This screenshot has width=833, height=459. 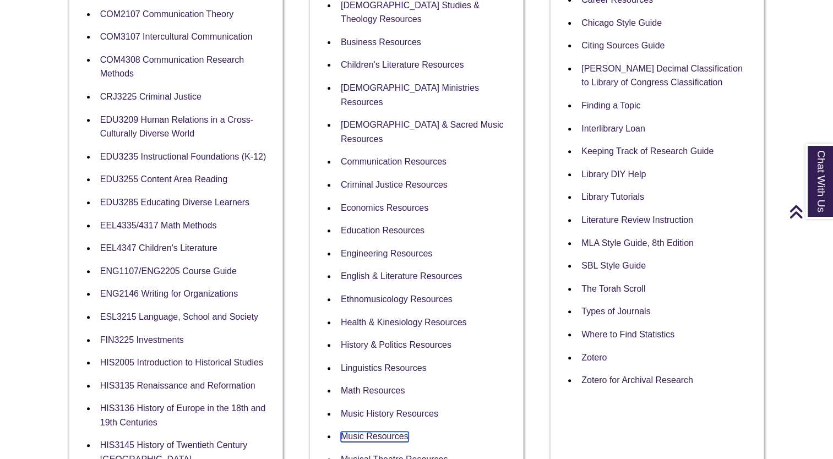 I want to click on a: Communication Resources, so click(x=394, y=161).